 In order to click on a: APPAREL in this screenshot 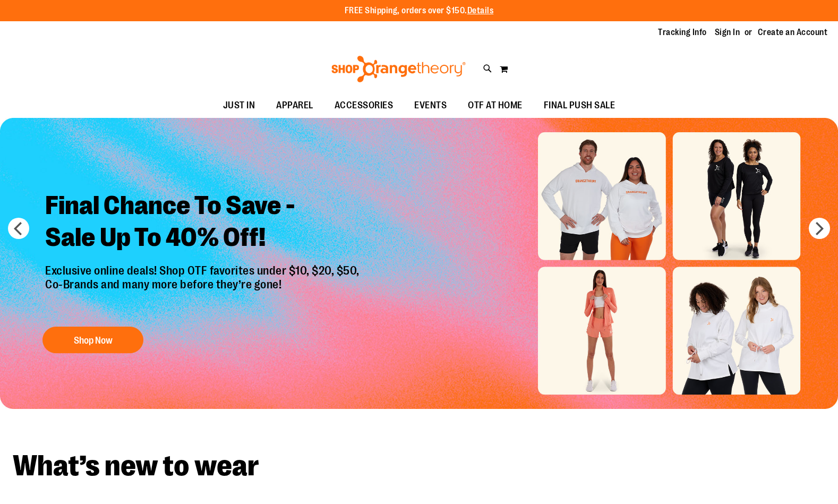, I will do `click(294, 106)`.